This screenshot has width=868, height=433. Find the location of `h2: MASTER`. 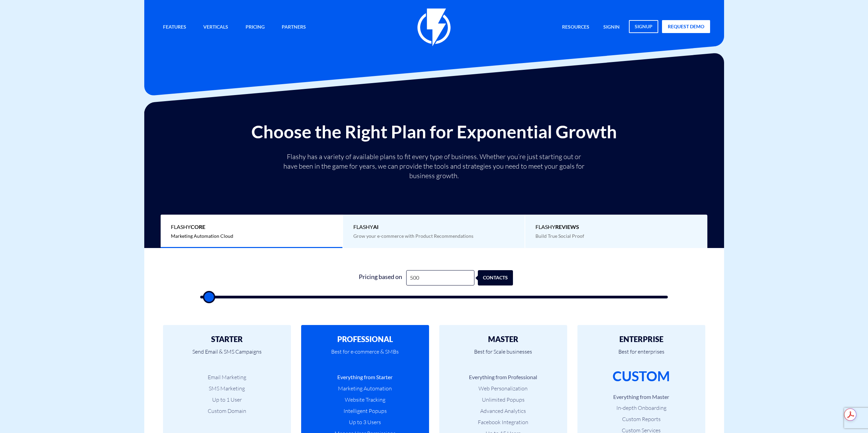

h2: MASTER is located at coordinates (503, 340).